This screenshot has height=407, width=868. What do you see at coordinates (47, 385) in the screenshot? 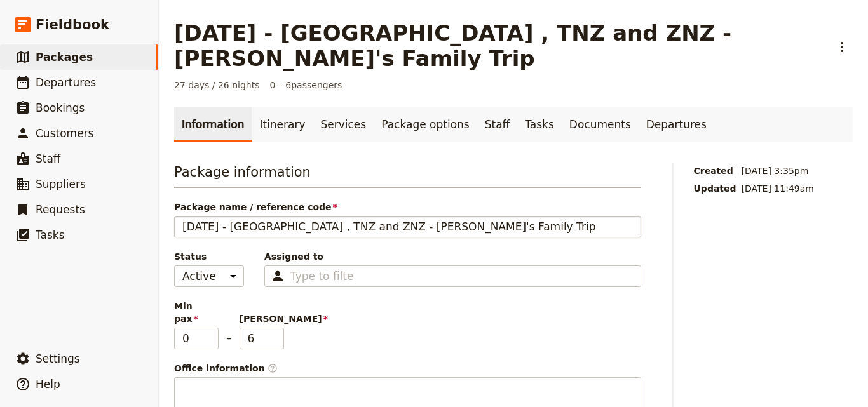
I see `span: Help` at bounding box center [47, 385].